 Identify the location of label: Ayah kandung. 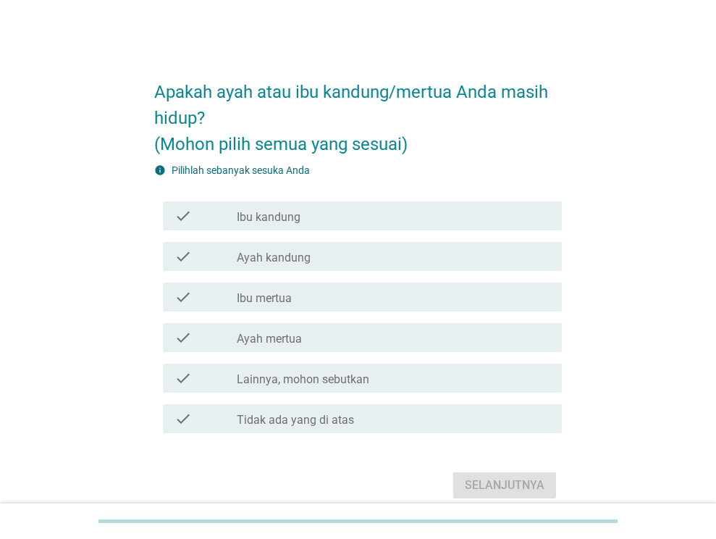
(274, 258).